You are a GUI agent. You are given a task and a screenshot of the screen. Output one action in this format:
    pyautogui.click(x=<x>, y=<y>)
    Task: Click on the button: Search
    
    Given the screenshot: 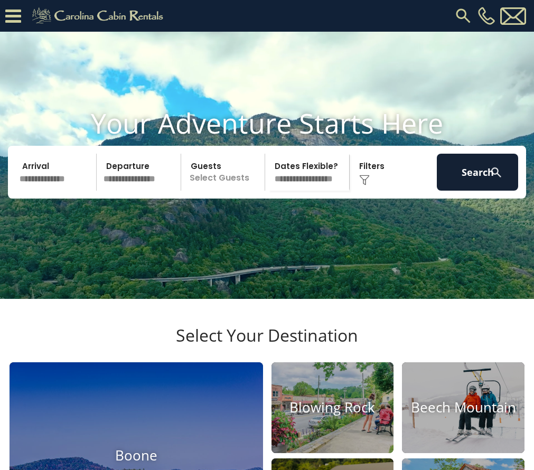 What is the action you would take?
    pyautogui.click(x=477, y=172)
    